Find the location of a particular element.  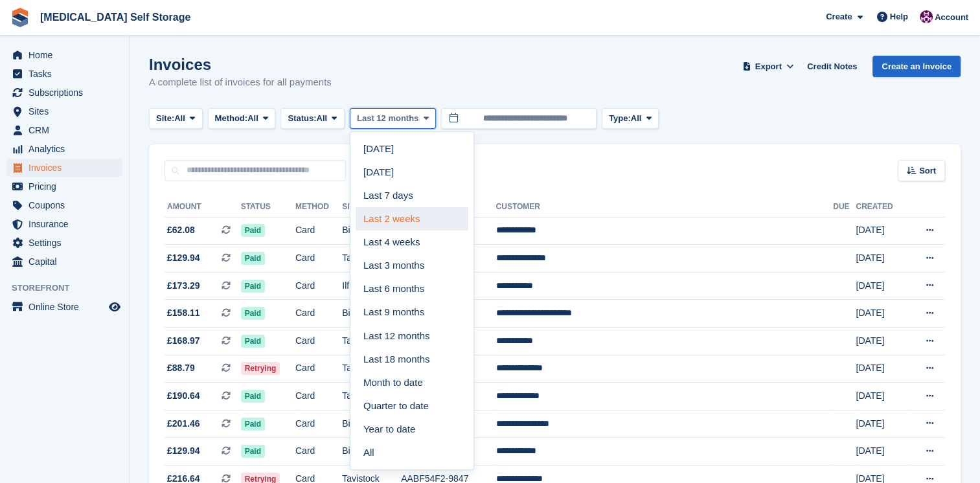

span: Settings is located at coordinates (67, 242).